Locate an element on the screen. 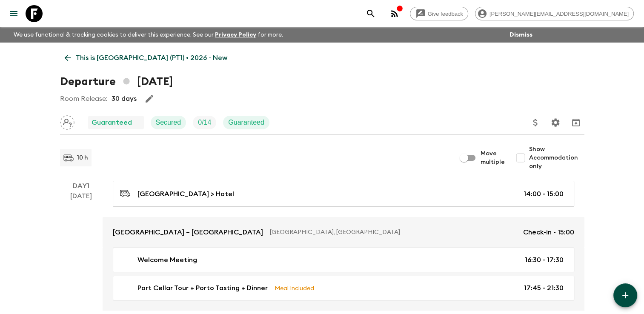 This screenshot has width=644, height=314. a: Privacy Policy is located at coordinates (236, 35).